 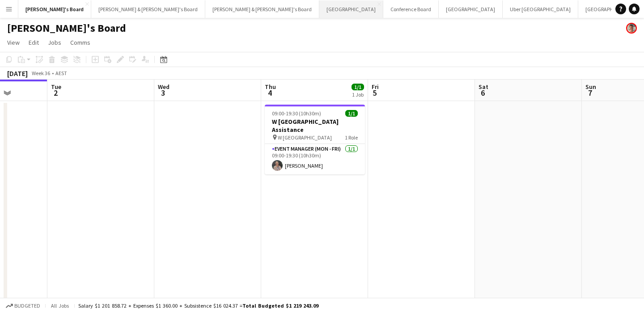 I want to click on span: Week 36, so click(x=40, y=73).